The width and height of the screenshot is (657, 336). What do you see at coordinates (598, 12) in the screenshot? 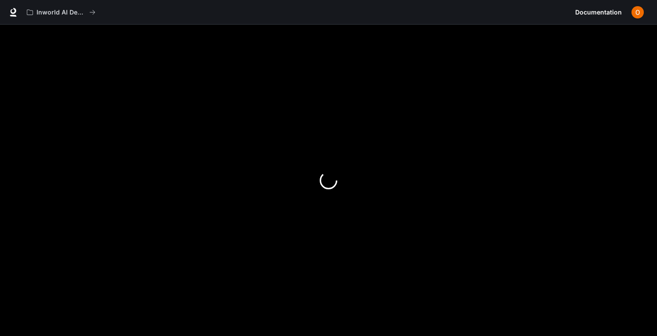
I see `a: Documentation` at bounding box center [598, 12].